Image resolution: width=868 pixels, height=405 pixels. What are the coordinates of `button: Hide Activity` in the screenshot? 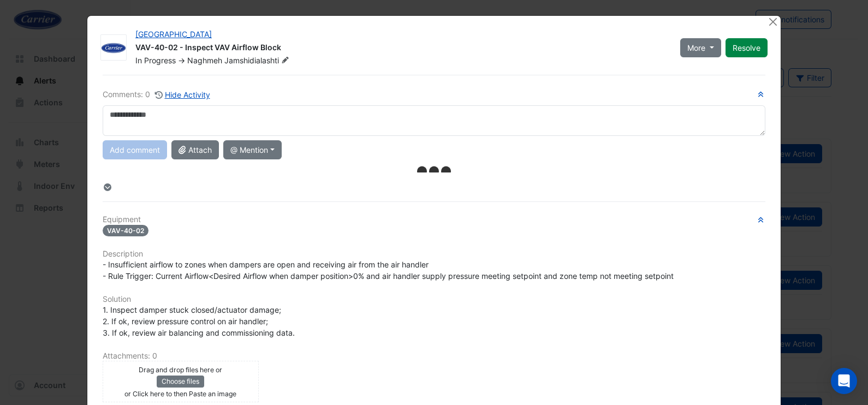 It's located at (182, 94).